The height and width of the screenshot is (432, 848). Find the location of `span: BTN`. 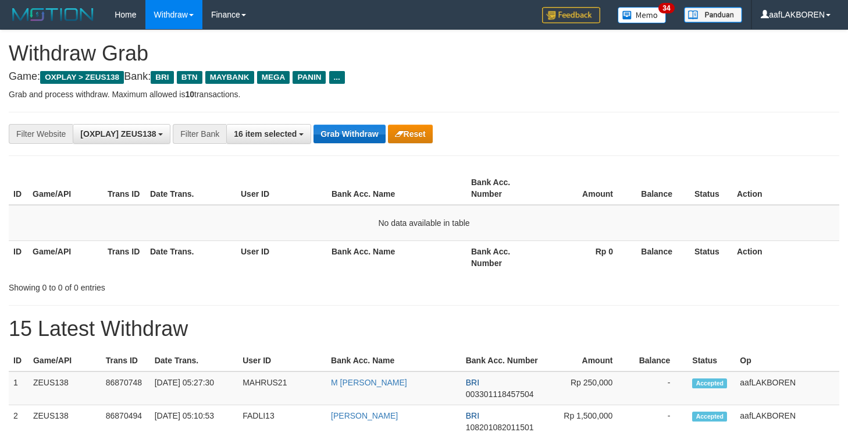

span: BTN is located at coordinates (190, 77).